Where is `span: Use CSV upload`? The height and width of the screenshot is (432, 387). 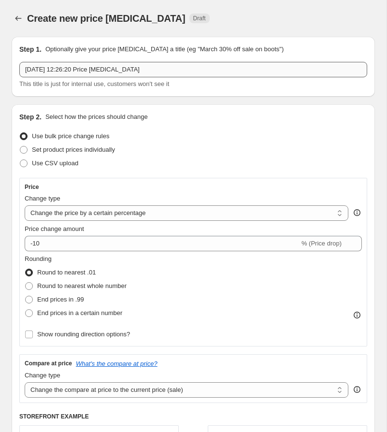
span: Use CSV upload is located at coordinates (55, 163).